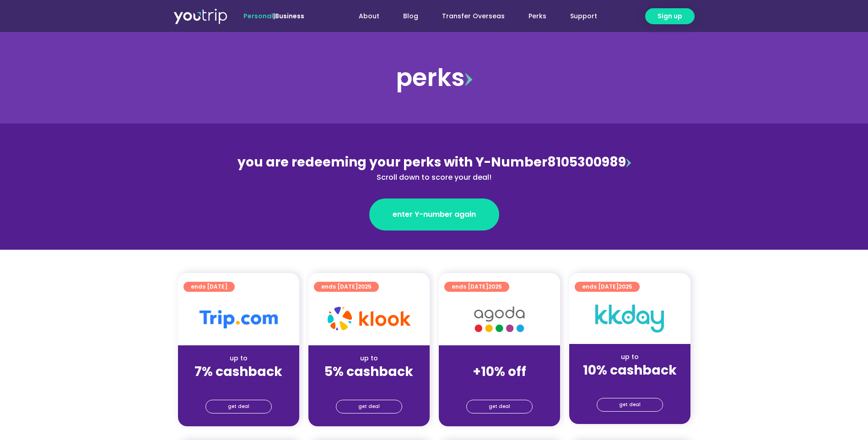  What do you see at coordinates (473, 16) in the screenshot?
I see `a: Transfer Overseas` at bounding box center [473, 16].